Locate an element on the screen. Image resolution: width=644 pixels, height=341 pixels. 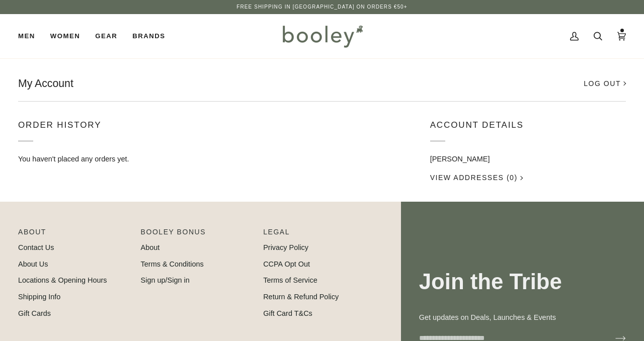
p: Pipeline_Footer Main is located at coordinates (74, 234).